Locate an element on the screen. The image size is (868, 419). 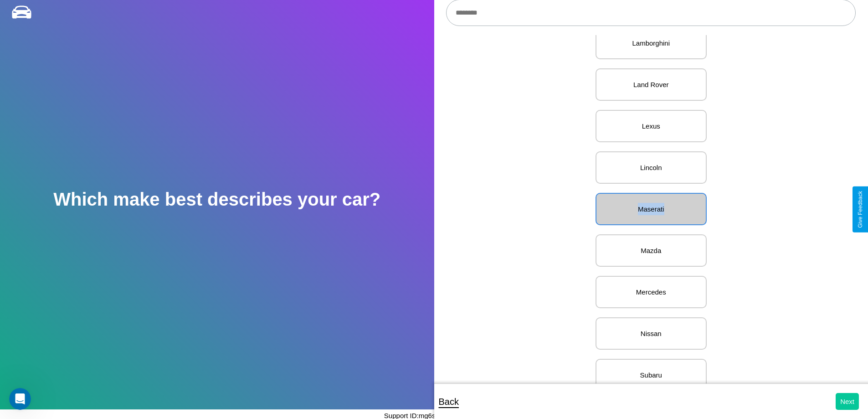
p: Mazda is located at coordinates (651, 250).